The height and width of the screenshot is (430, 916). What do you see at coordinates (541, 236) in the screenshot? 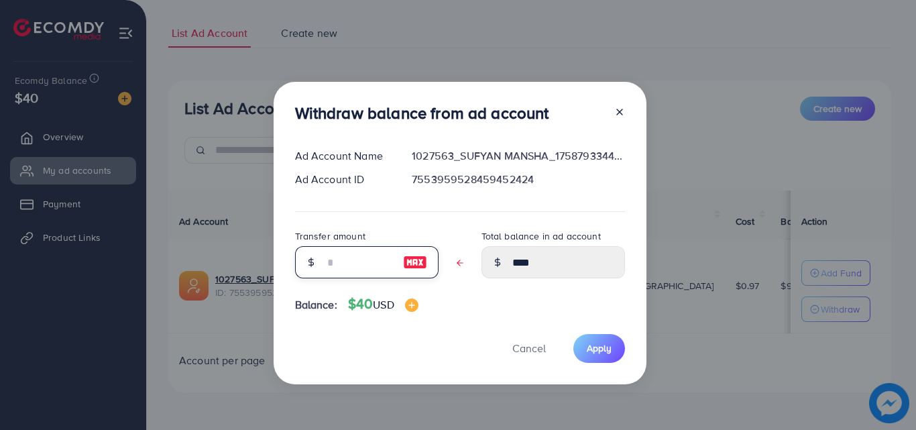
I see `label: Total balance in ad account` at bounding box center [541, 236].